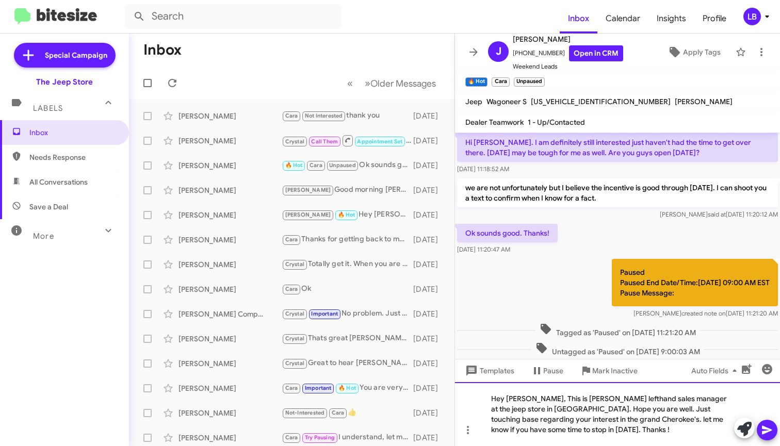 Image resolution: width=780 pixels, height=446 pixels. What do you see at coordinates (694, 52) in the screenshot?
I see `button: Apply Tags` at bounding box center [694, 52].